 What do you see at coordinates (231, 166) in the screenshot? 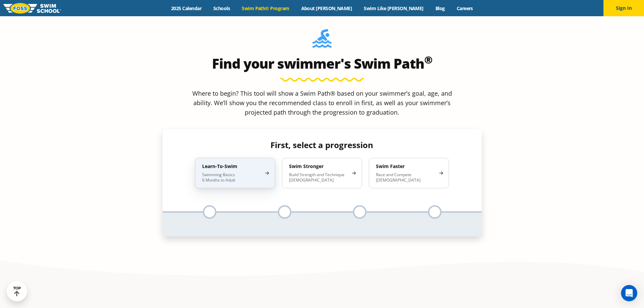
I see `h4: Learn-To-Swim` at bounding box center [231, 166].